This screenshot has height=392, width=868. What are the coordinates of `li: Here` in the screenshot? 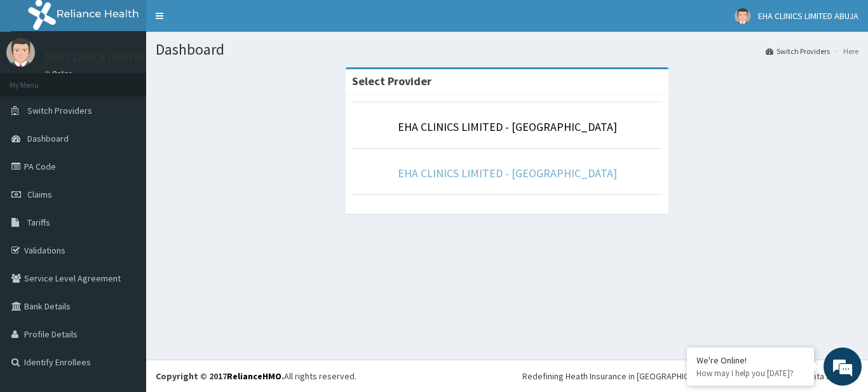 It's located at (845, 51).